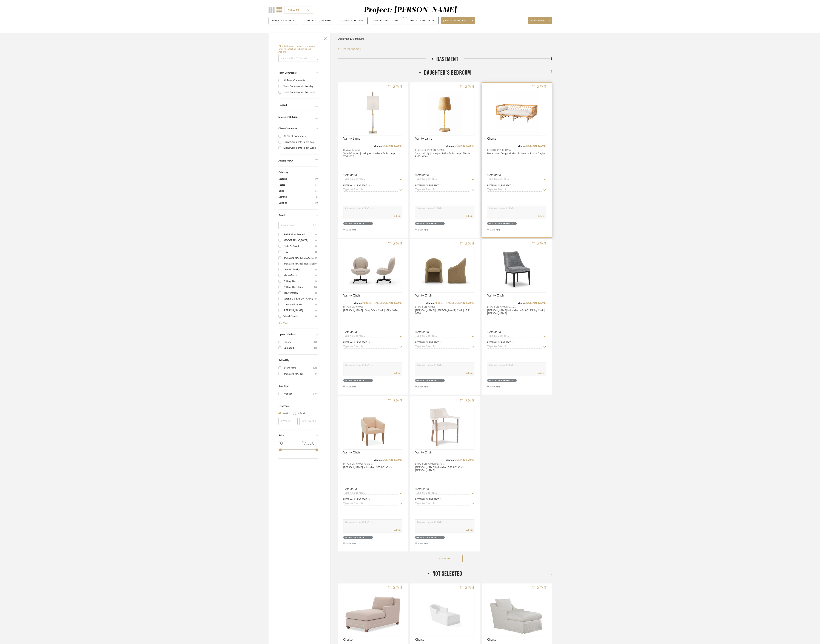  I want to click on input: Search Brands, so click(298, 226).